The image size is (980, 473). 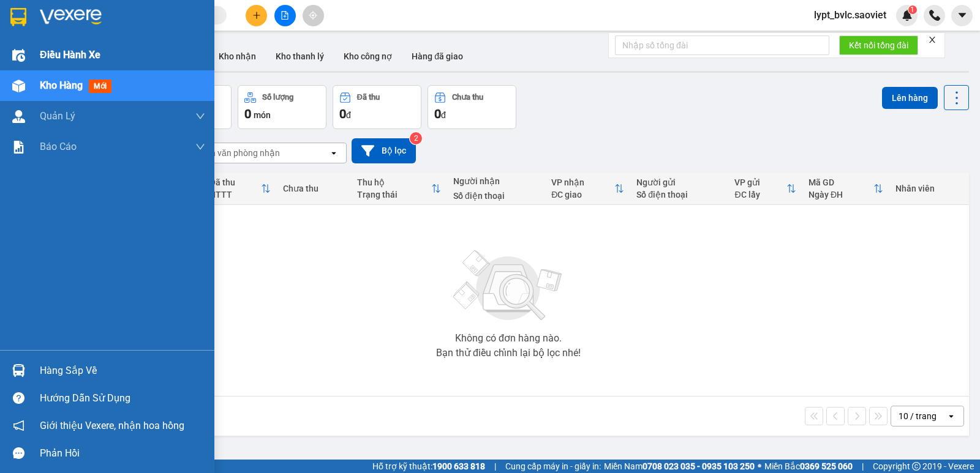 I want to click on div: Nhân viên, so click(x=929, y=189).